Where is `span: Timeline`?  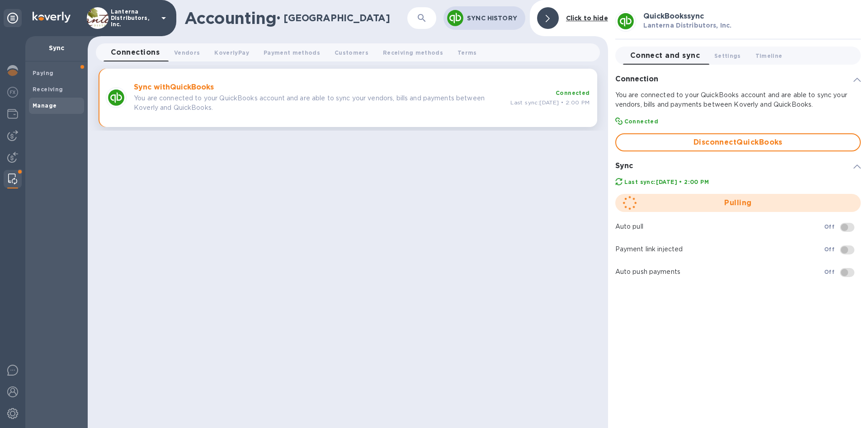
span: Timeline is located at coordinates (769, 56).